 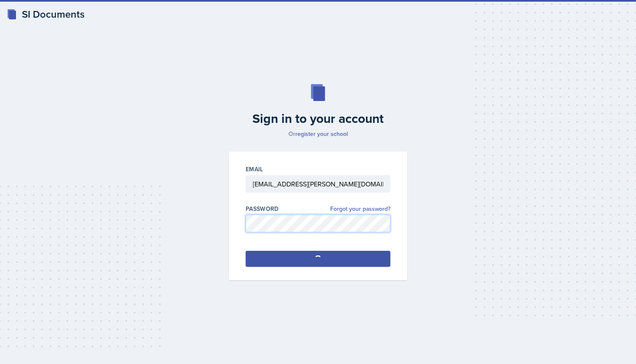 What do you see at coordinates (262, 209) in the screenshot?
I see `label: Password` at bounding box center [262, 209].